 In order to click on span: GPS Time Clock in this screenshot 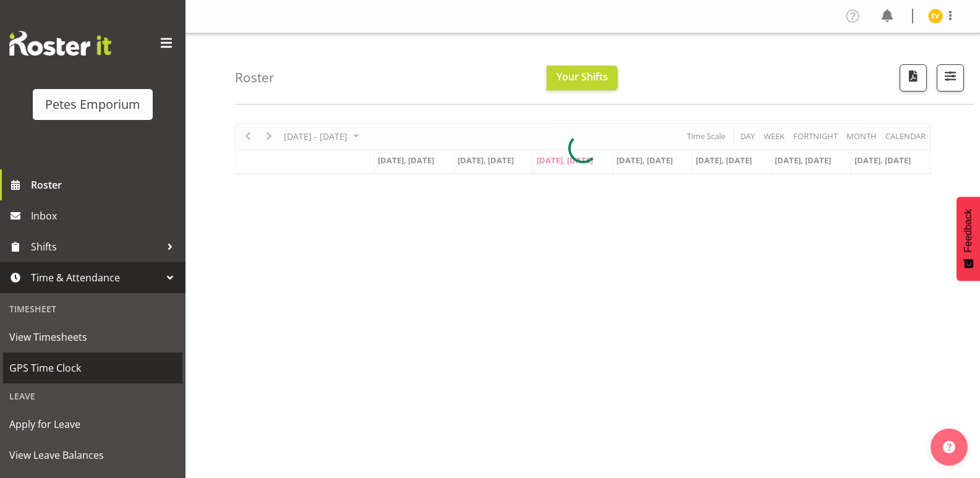, I will do `click(93, 368)`.